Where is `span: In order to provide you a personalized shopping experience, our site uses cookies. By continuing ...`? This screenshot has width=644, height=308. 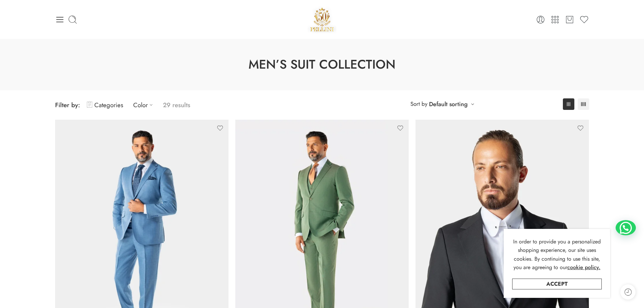
span: In order to provide you a personalized shopping experience, our site uses cookies. By continuing ... is located at coordinates (557, 254).